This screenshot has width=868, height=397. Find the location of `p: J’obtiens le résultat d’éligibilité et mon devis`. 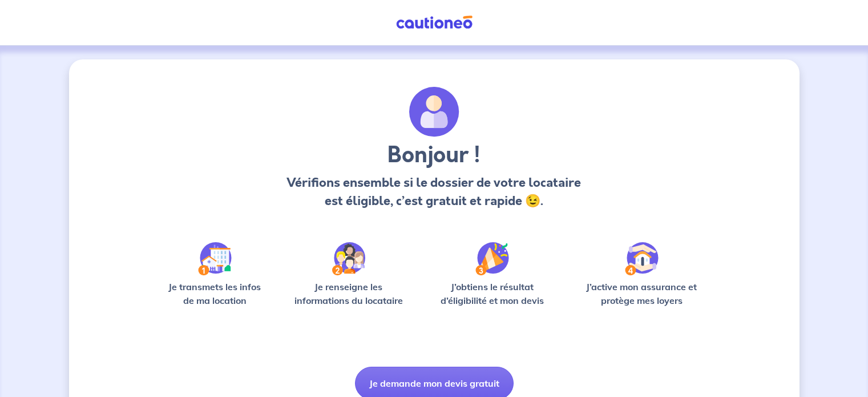

p: J’obtiens le résultat d’éligibilité et mon devis is located at coordinates (492, 293).